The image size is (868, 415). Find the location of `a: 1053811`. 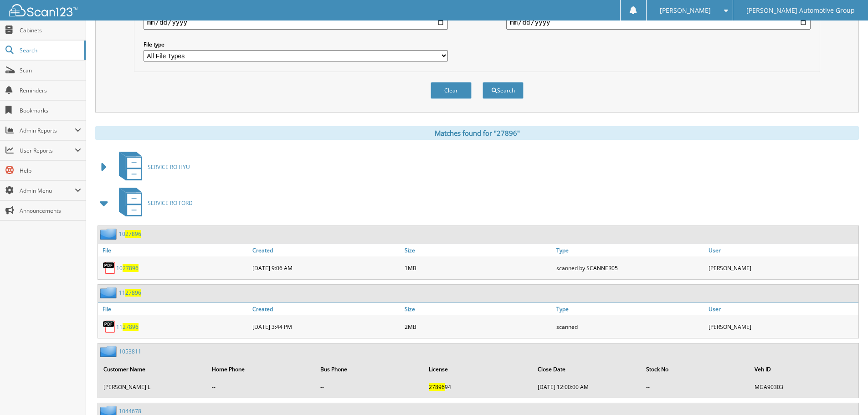

a: 1053811 is located at coordinates (130, 351).